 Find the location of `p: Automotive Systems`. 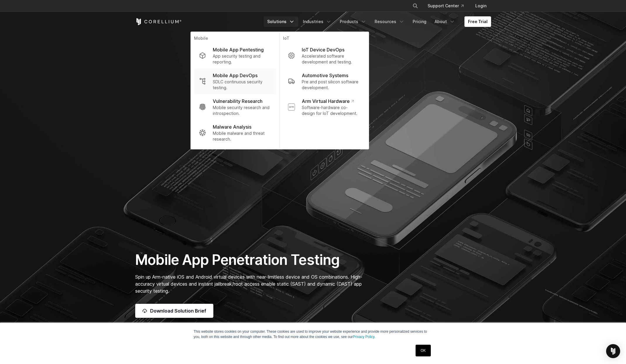

p: Automotive Systems is located at coordinates (325, 76).